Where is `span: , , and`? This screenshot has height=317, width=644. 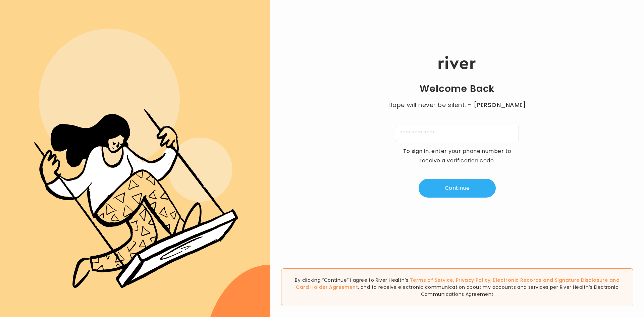 span: , , and is located at coordinates (458, 283).